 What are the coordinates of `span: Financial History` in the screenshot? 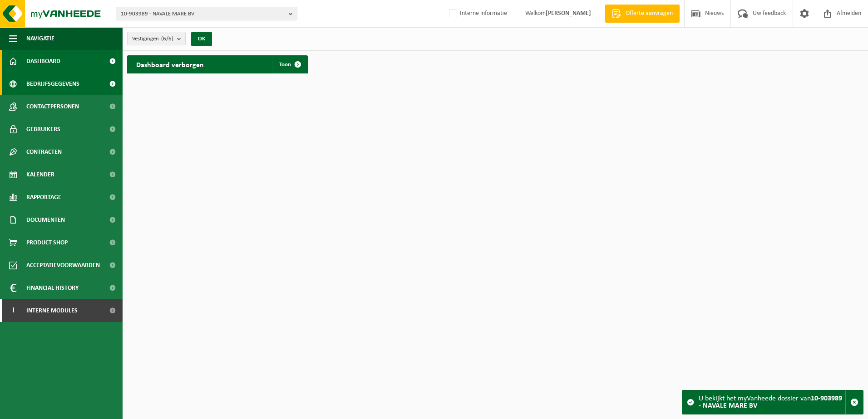 It's located at (52, 288).